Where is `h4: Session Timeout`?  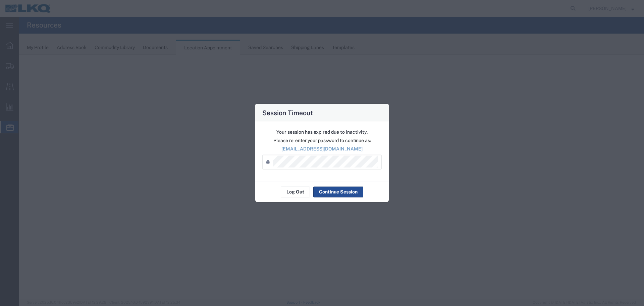
h4: Session Timeout is located at coordinates (287, 112).